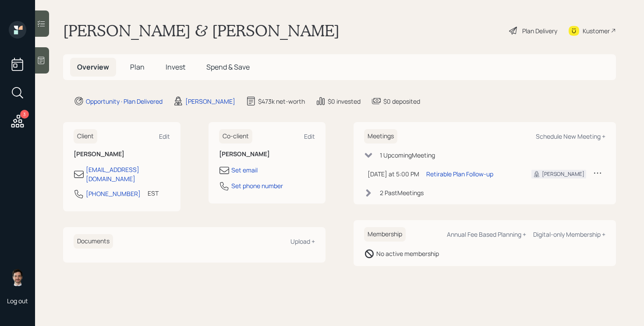 This screenshot has width=644, height=326. Describe the element at coordinates (153, 193) in the screenshot. I see `div: EST` at that location.